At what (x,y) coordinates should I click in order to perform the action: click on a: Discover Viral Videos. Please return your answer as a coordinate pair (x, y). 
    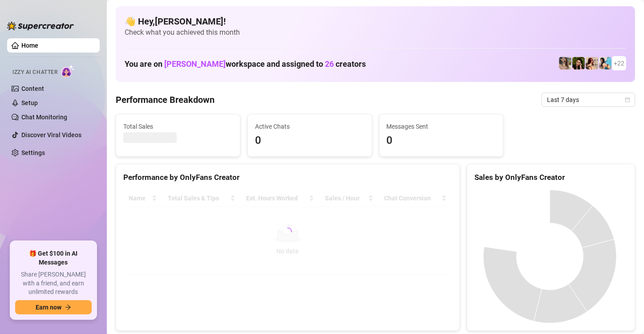
    Looking at the image, I should click on (51, 135).